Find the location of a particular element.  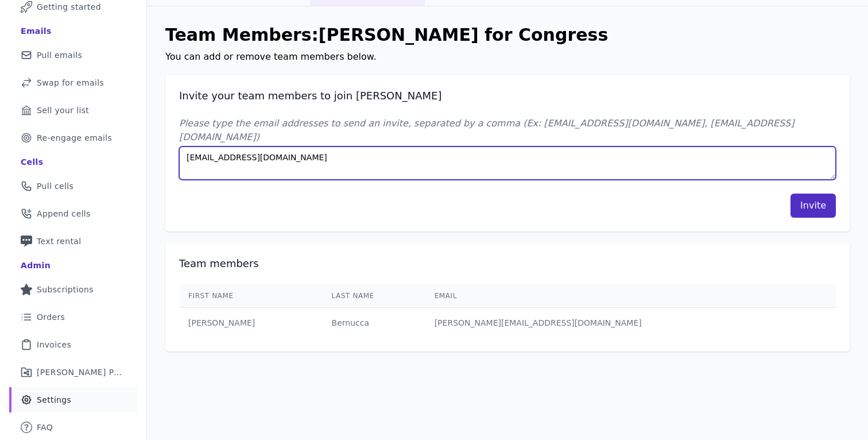

div: Admin is located at coordinates (36, 265).